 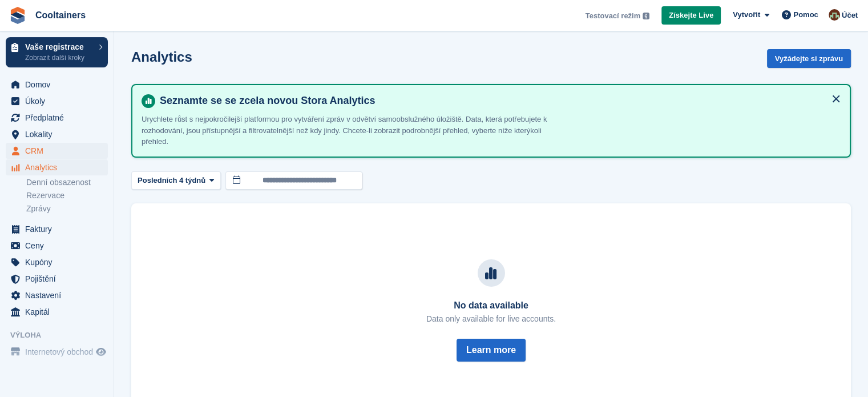 I want to click on img: Tomáš Lichtenberg, so click(x=835, y=15).